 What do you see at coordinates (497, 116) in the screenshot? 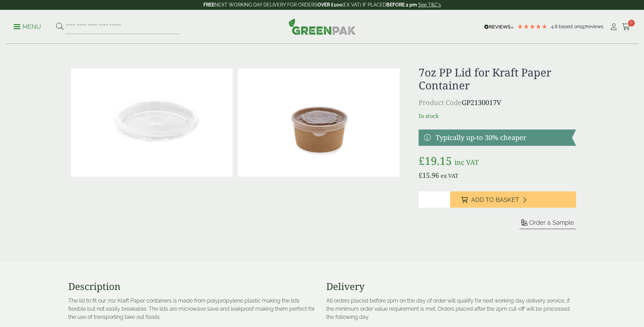
I see `p: In stock` at bounding box center [497, 116].